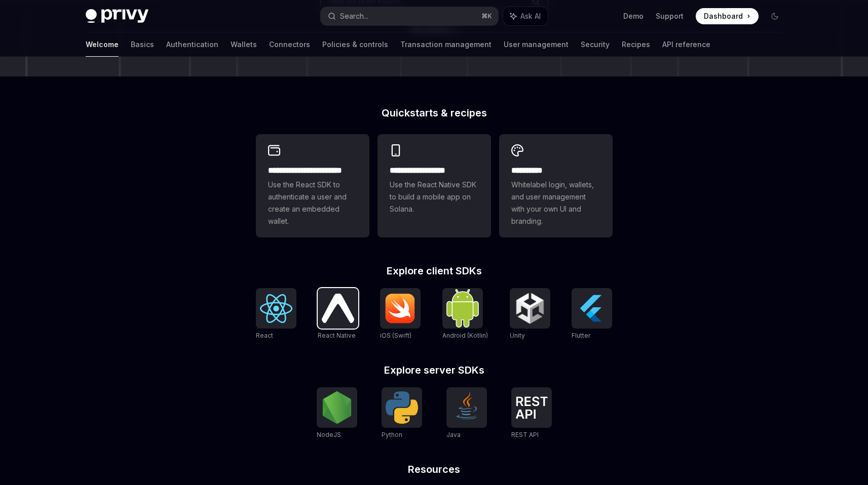 This screenshot has width=868, height=485. What do you see at coordinates (400, 309) in the screenshot?
I see `img: iOS (Swift)` at bounding box center [400, 309].